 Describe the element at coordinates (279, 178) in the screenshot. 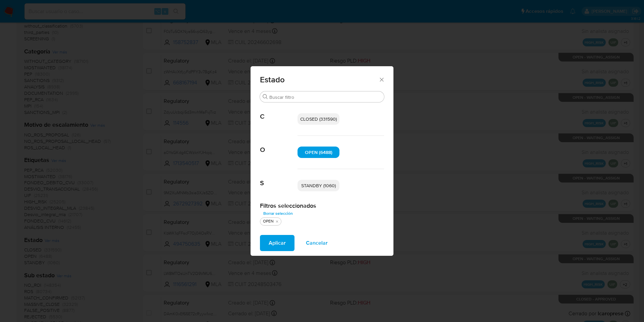

I see `span: S` at that location.